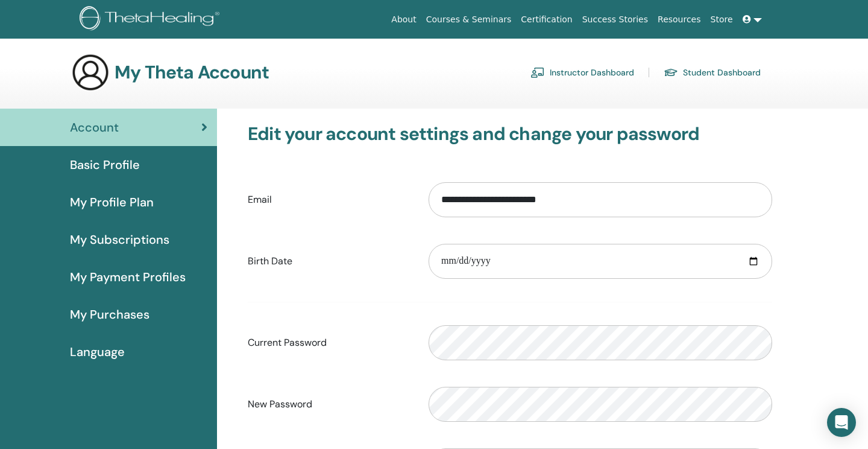 This screenshot has width=868, height=449. Describe the element at coordinates (671, 73) in the screenshot. I see `img: graduation-cap.svg` at that location.